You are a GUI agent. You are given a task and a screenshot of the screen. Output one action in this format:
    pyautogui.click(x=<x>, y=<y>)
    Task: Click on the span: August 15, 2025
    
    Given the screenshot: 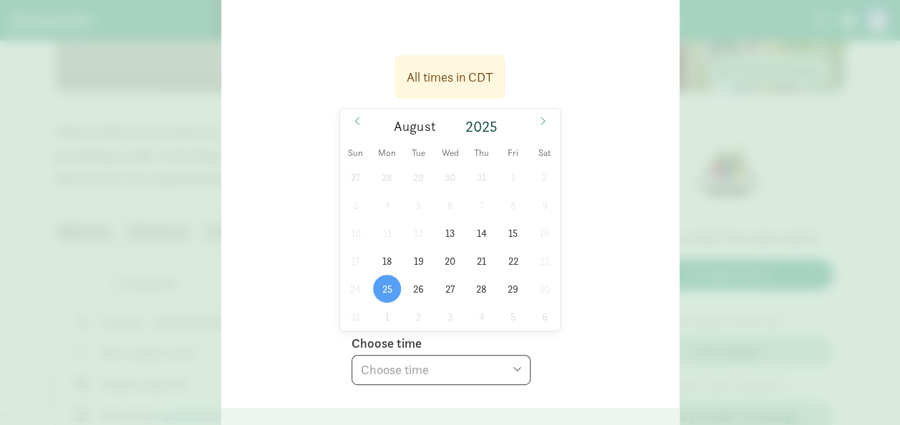 What is the action you would take?
    pyautogui.click(x=513, y=233)
    